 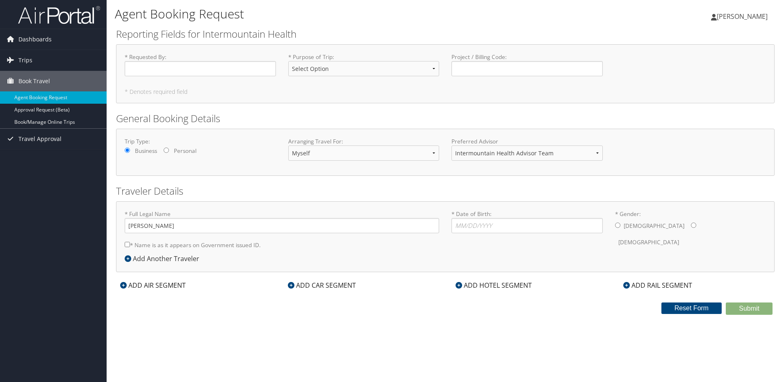 What do you see at coordinates (164, 259) in the screenshot?
I see `div: Add Another Traveler` at bounding box center [164, 259].